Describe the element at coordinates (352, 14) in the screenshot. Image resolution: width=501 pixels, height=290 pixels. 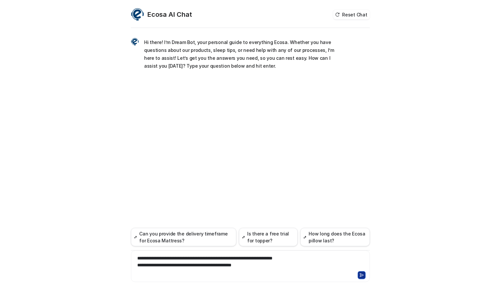
I see `button: Reset Chat` at that location.